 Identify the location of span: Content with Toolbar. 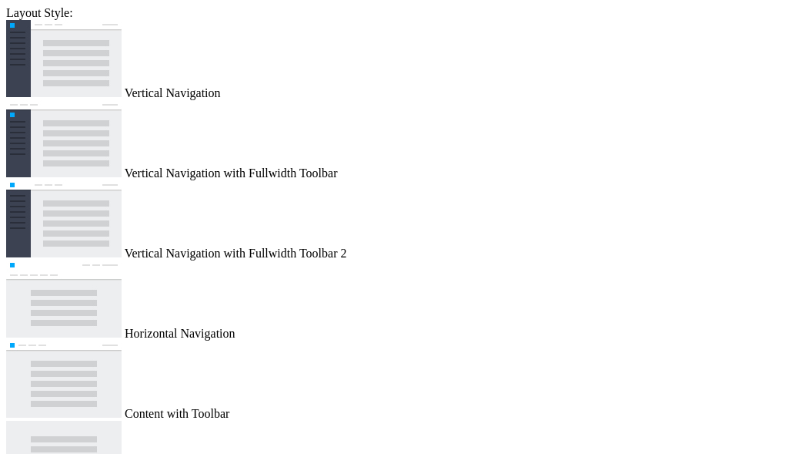
(177, 413).